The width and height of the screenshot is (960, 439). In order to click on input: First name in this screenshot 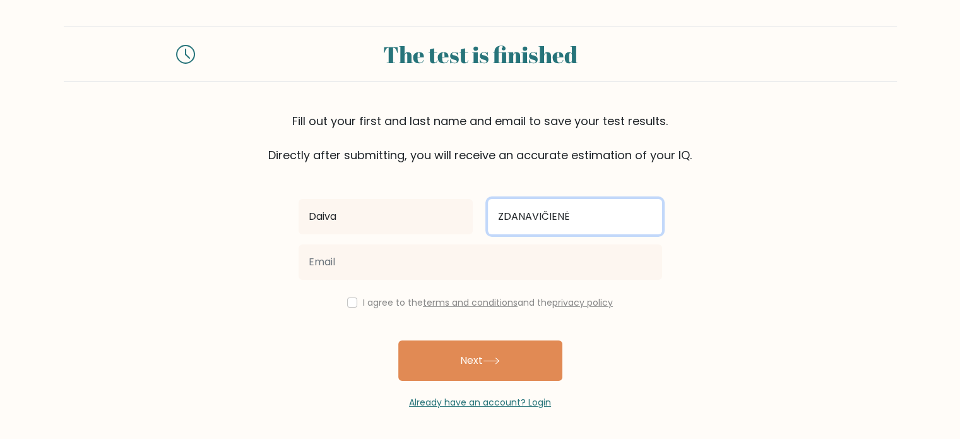, I will do `click(386, 216)`.